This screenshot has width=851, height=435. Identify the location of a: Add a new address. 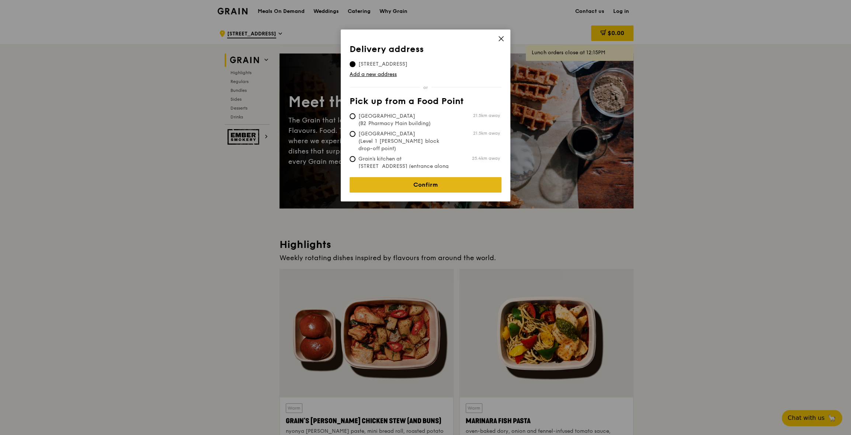
(425, 74).